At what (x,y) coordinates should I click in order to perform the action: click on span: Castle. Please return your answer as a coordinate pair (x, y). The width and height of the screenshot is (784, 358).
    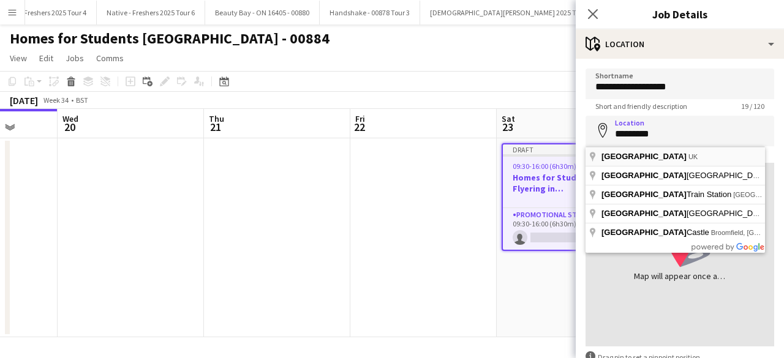
    Looking at the image, I should click on (656, 232).